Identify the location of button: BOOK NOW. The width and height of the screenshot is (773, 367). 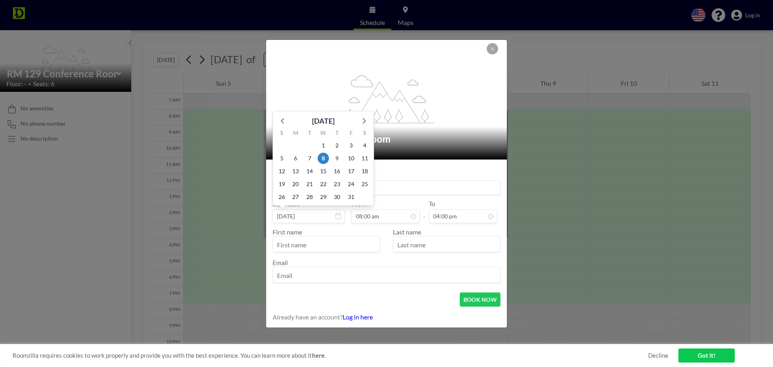
(480, 299).